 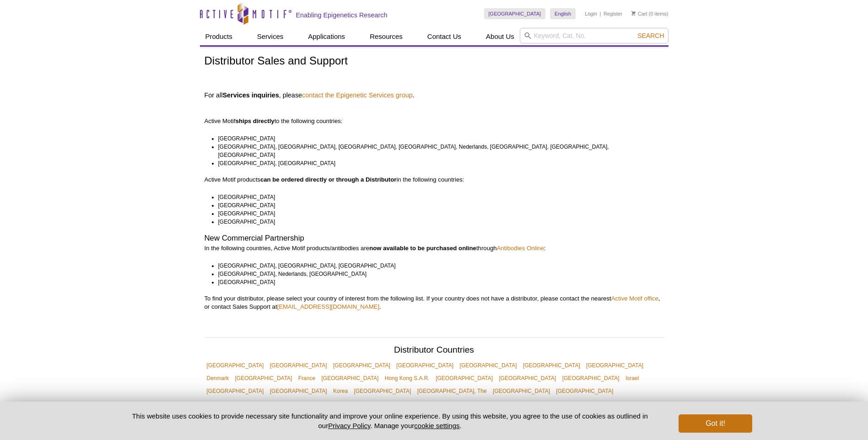 What do you see at coordinates (218, 378) in the screenshot?
I see `a: Denmark` at bounding box center [218, 378].